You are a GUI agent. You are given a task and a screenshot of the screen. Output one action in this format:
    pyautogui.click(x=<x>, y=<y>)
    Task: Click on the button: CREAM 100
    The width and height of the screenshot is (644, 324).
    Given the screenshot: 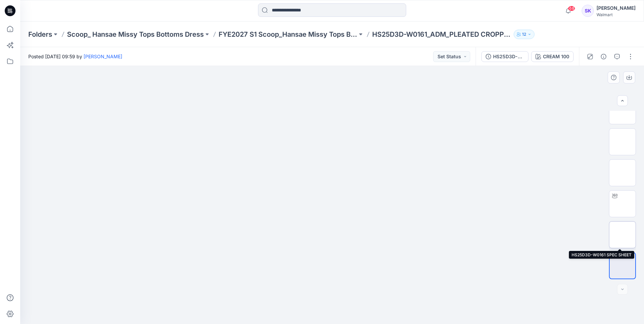 What is the action you would take?
    pyautogui.click(x=552, y=57)
    